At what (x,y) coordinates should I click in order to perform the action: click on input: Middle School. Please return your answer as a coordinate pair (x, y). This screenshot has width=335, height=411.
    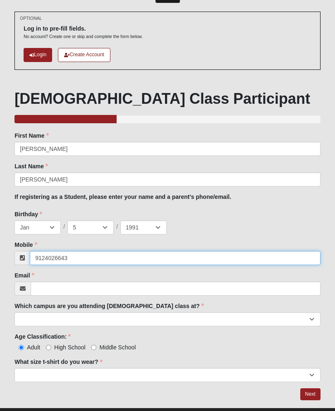
    Looking at the image, I should click on (93, 347).